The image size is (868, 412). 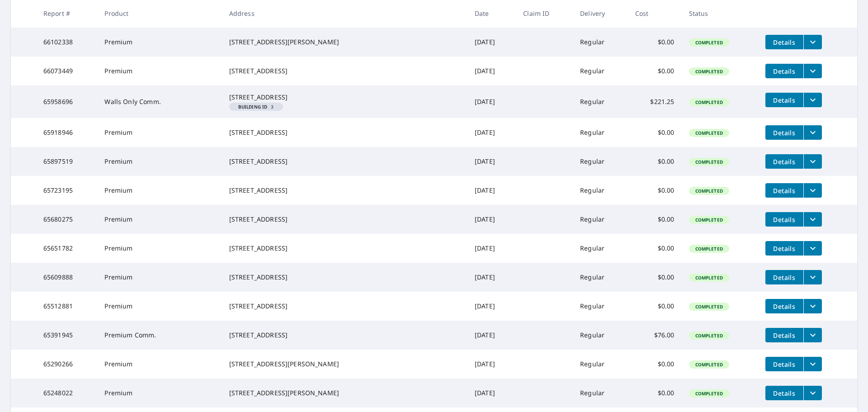 I want to click on td: Walls Only Comm., so click(x=159, y=102).